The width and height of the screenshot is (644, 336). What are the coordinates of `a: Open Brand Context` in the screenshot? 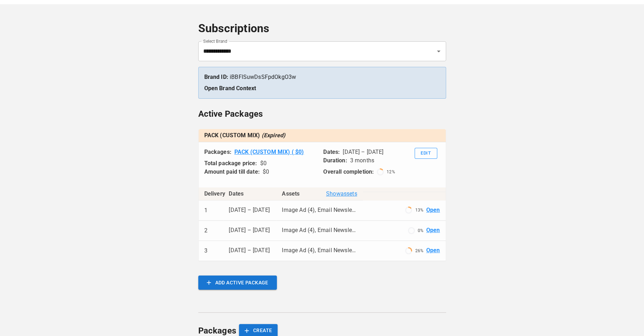 It's located at (230, 88).